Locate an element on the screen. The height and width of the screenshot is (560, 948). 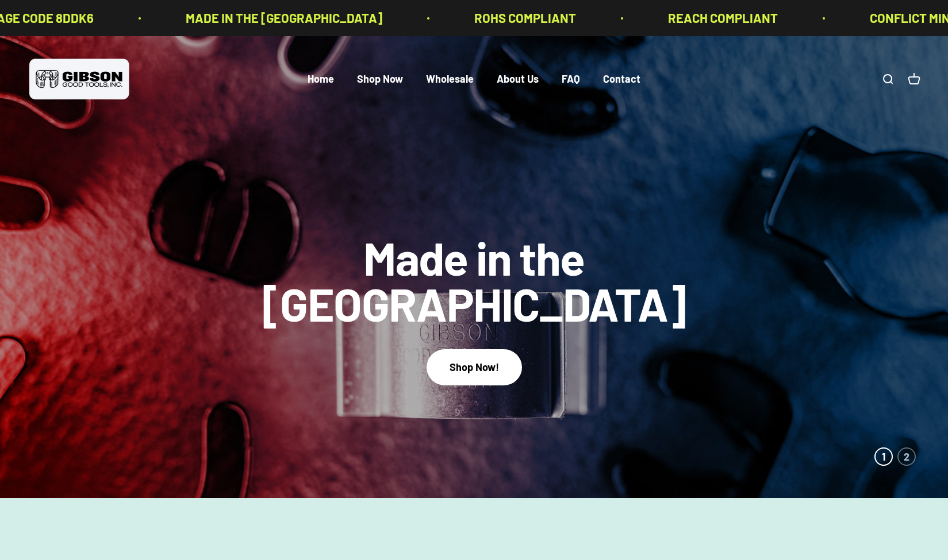
a: Contact is located at coordinates (622, 80).